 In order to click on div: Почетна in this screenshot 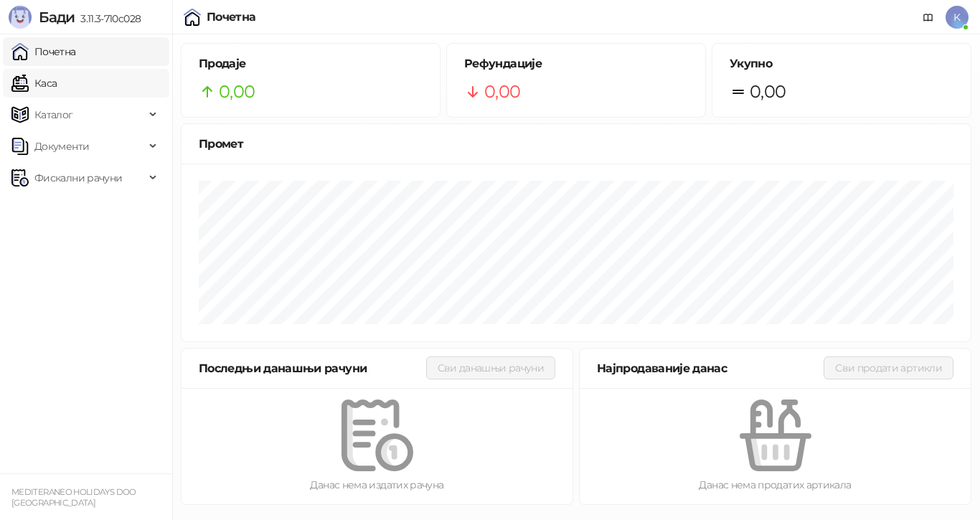, I will do `click(231, 17)`.